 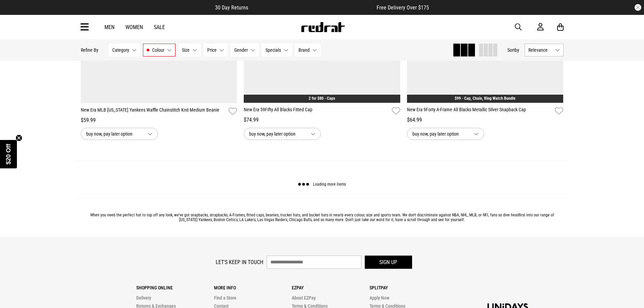 I want to click on span: Specials, so click(x=273, y=50).